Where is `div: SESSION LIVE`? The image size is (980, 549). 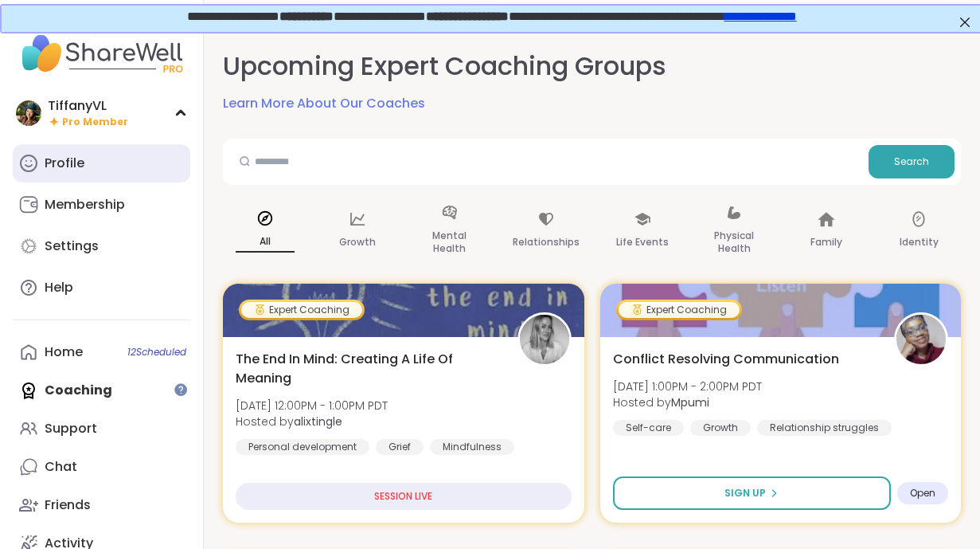
div: SESSION LIVE is located at coordinates (403, 496).